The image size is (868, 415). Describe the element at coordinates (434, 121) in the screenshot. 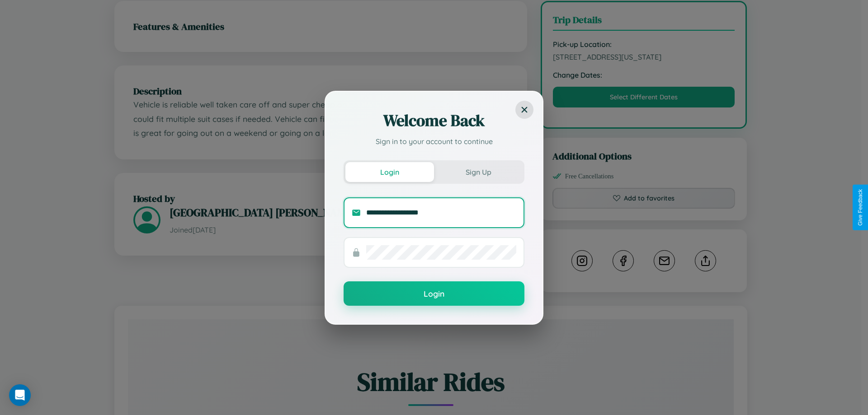

I see `h2: Welcome Back` at that location.